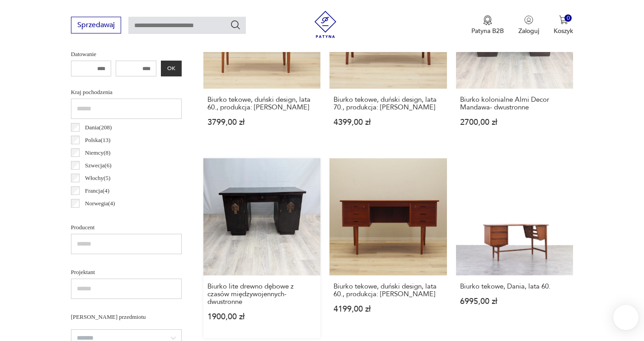 Image resolution: width=644 pixels, height=341 pixels. I want to click on p: Kraj pochodzenia, so click(126, 92).